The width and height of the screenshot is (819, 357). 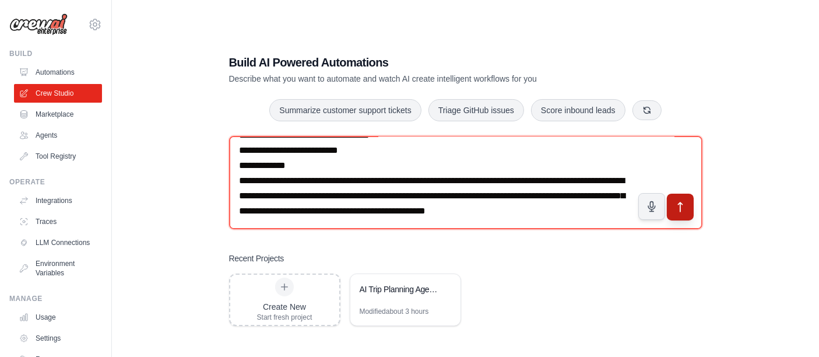 I want to click on a: Environment Variables, so click(x=58, y=268).